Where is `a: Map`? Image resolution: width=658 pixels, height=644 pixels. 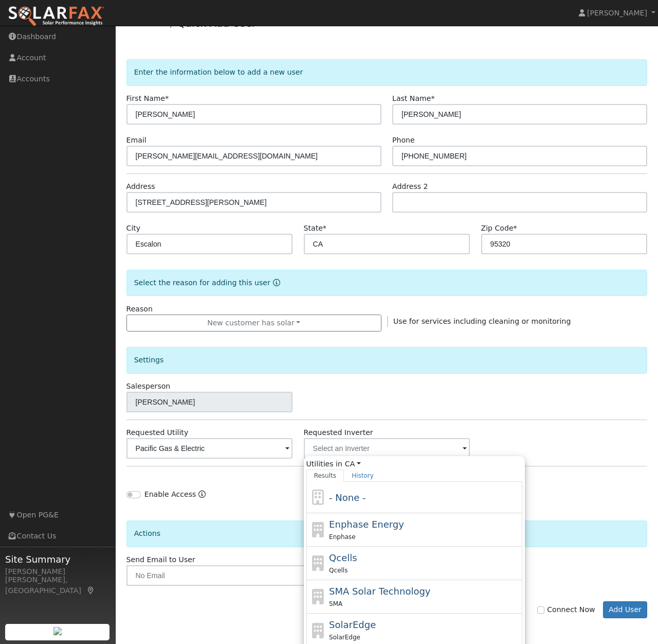
a: Map is located at coordinates (91, 590).